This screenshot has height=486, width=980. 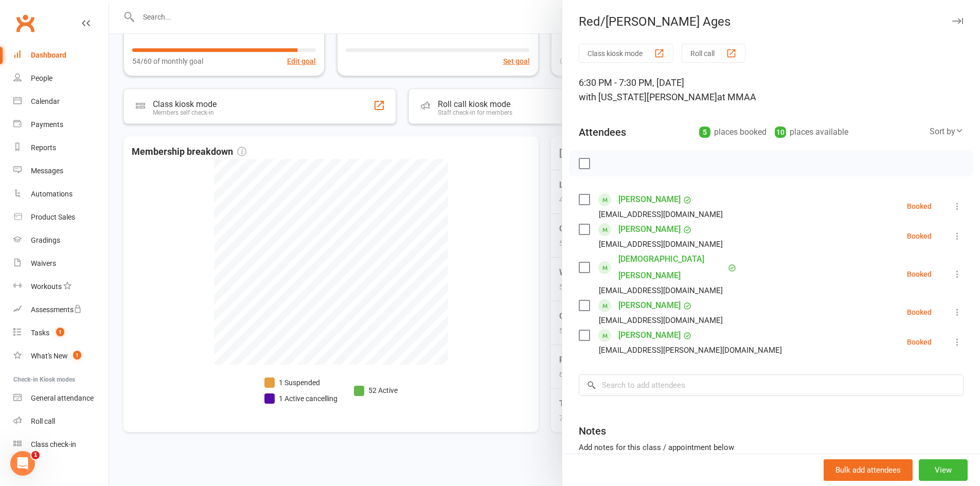 What do you see at coordinates (811, 132) in the screenshot?
I see `div: places available` at bounding box center [811, 132].